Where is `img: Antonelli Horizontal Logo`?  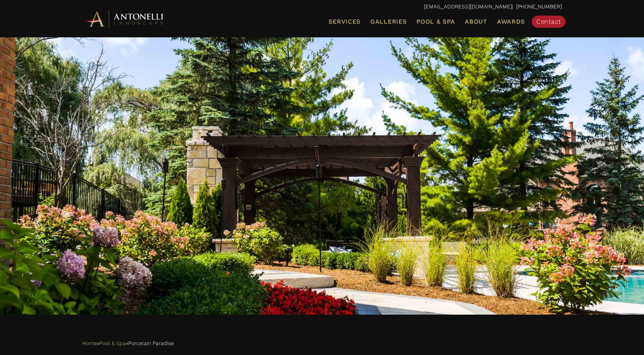
img: Antonelli Horizontal Logo is located at coordinates (124, 18).